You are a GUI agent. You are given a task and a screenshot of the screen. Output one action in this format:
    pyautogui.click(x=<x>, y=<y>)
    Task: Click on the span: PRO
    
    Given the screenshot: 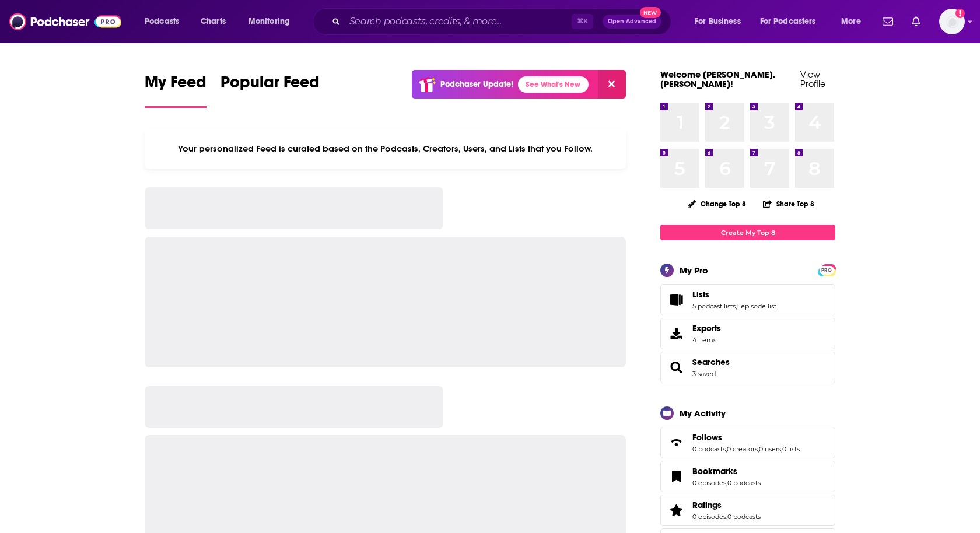 What is the action you would take?
    pyautogui.click(x=827, y=270)
    